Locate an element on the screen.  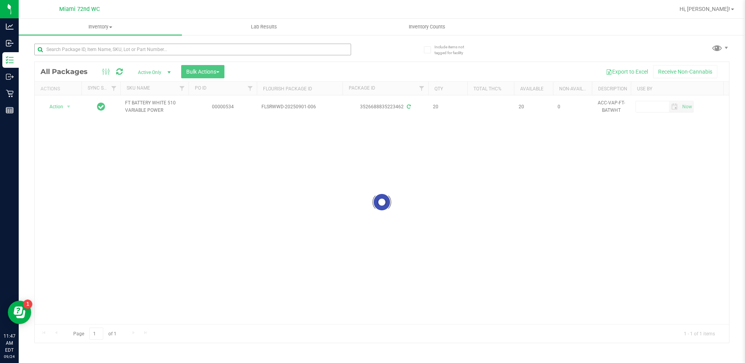
a: Inventory is located at coordinates (100, 27).